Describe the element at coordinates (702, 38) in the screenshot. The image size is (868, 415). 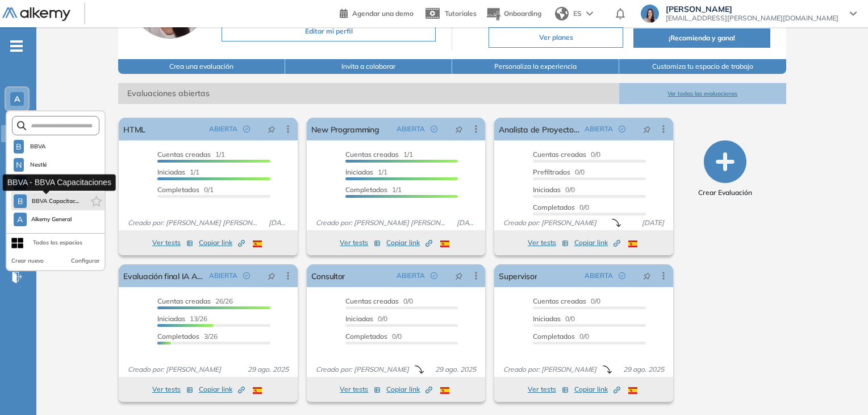
I see `button: ¡Recomienda y gana!` at that location.